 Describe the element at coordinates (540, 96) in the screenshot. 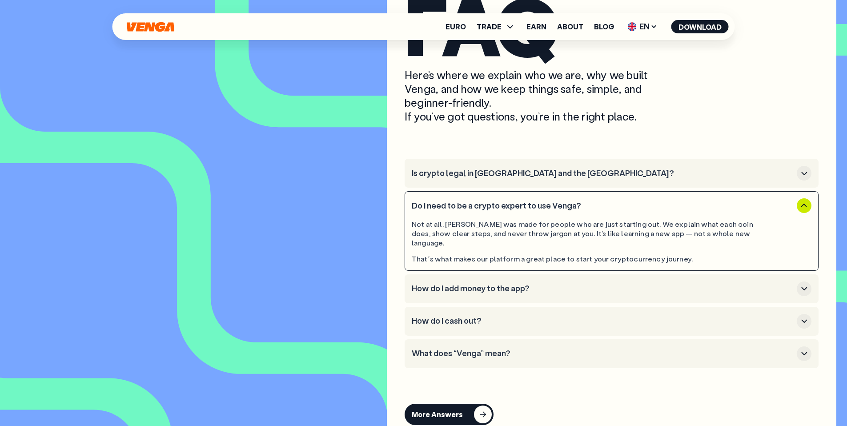

I see `p: Here’s where we explain who we are, why we built Venga, and how we keep things safe, simple, and ...` at that location.